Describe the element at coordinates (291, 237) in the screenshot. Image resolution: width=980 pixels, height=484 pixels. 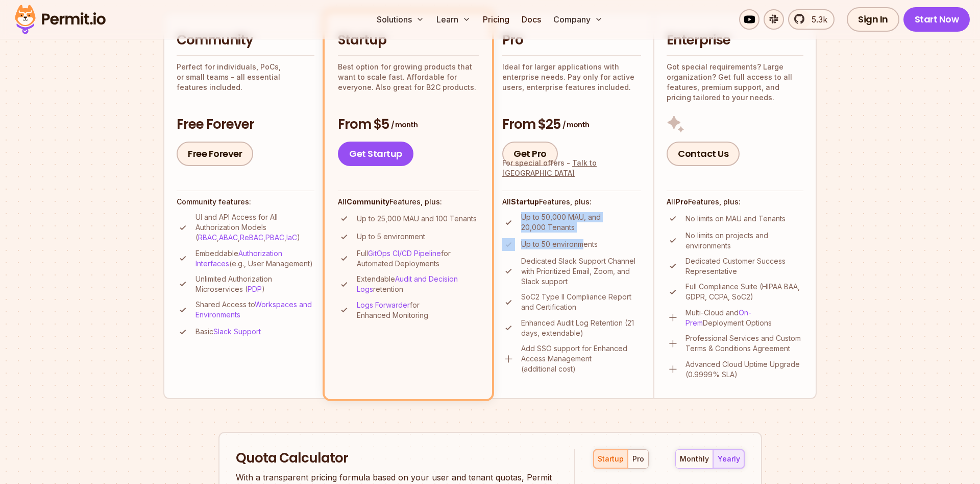
I see `a: IaC` at that location.